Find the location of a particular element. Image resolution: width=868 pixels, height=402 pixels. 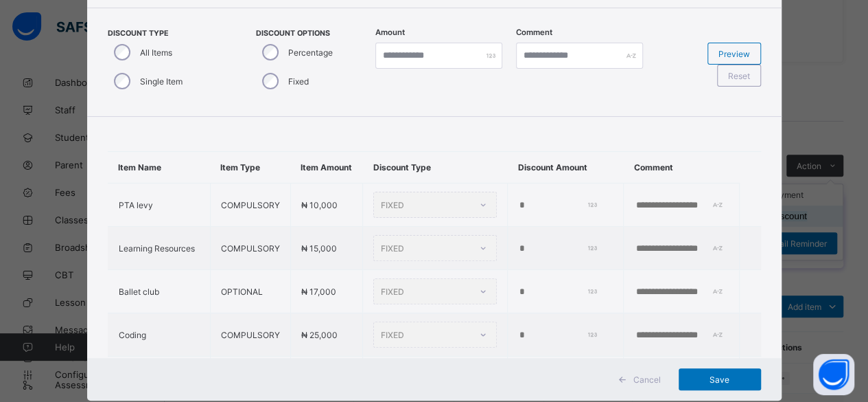

span: Preview is located at coordinates (734, 53).